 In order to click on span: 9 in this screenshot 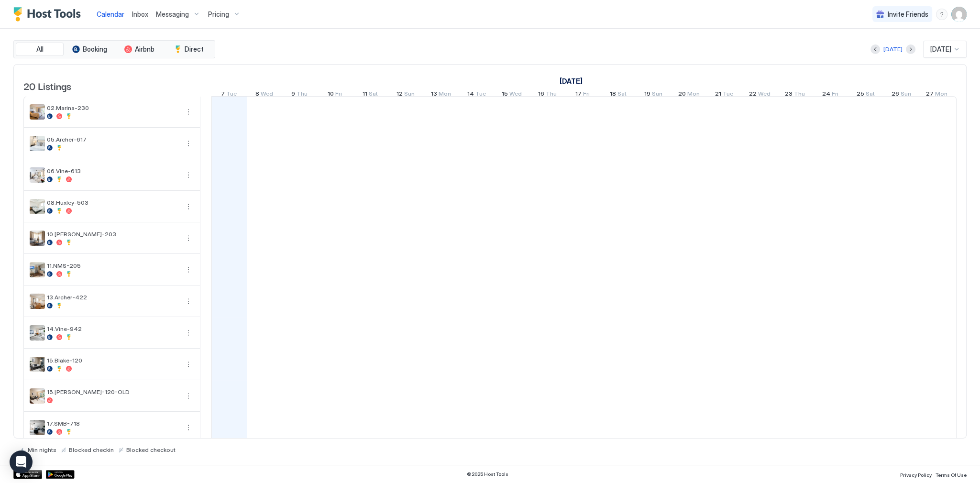, I will do `click(293, 94)`.